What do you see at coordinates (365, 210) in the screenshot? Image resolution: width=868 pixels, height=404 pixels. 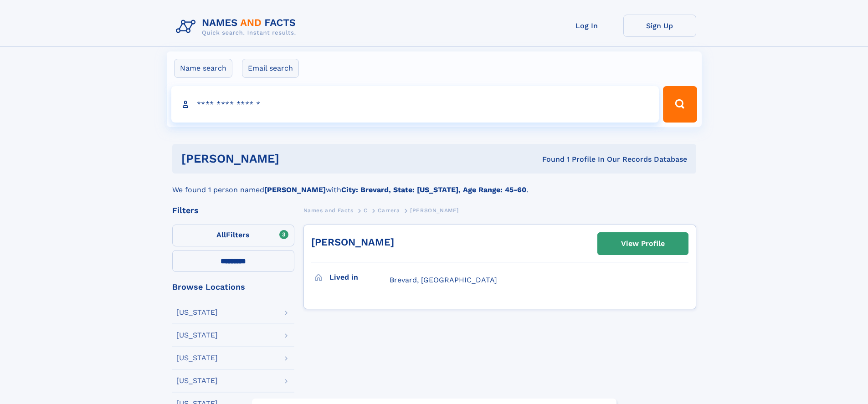 I see `a: C` at bounding box center [365, 210].